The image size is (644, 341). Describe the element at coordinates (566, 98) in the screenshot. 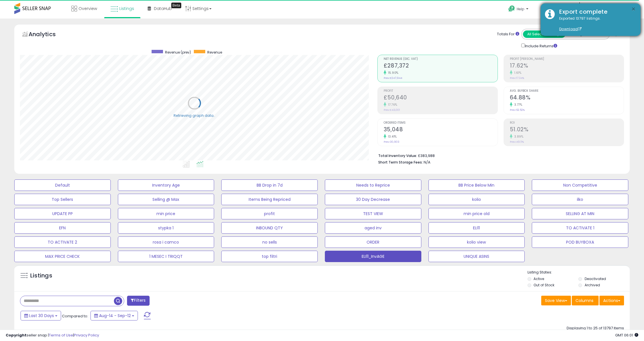

I see `h2: 64.88%` at that location.